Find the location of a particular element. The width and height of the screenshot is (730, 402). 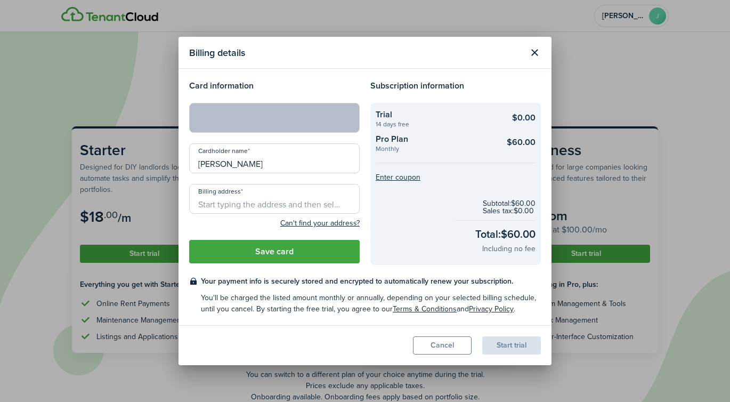

checkout-terms-main: Your payment info is securely stored and encrypted to automatically renew your subscription. is located at coordinates (371, 281).